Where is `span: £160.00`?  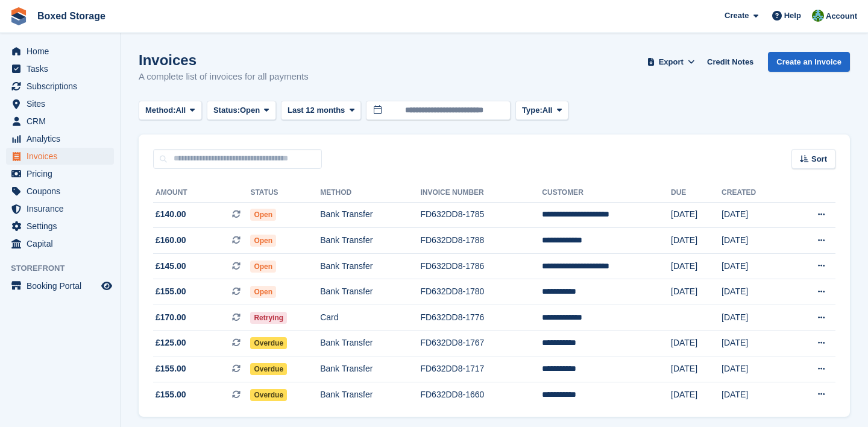
span: £160.00 is located at coordinates (171, 240).